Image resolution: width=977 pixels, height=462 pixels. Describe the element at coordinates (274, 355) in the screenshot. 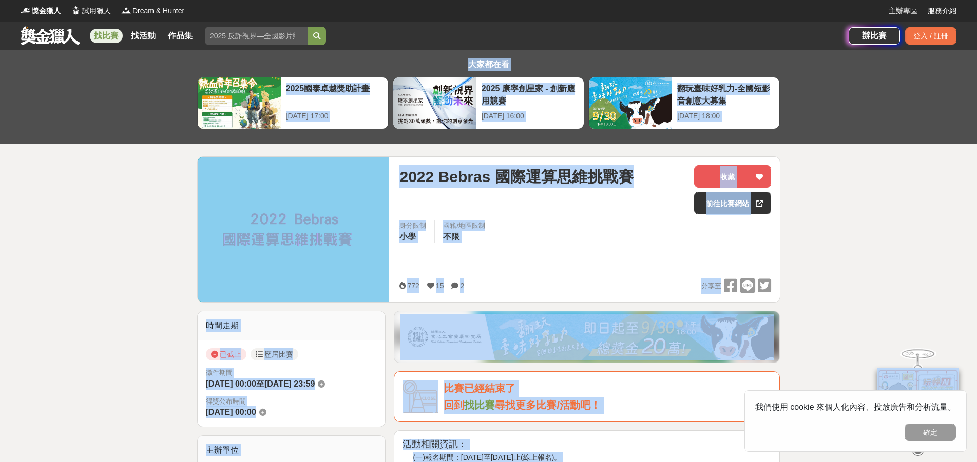

I see `a: 歷屆比賽` at that location.